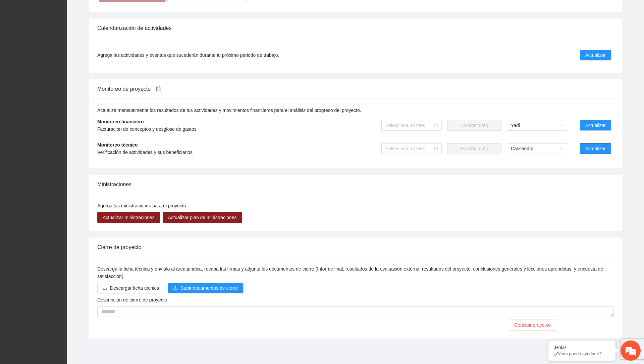  I want to click on span: Verificación de actividades y sus beneficiarios, so click(145, 152).